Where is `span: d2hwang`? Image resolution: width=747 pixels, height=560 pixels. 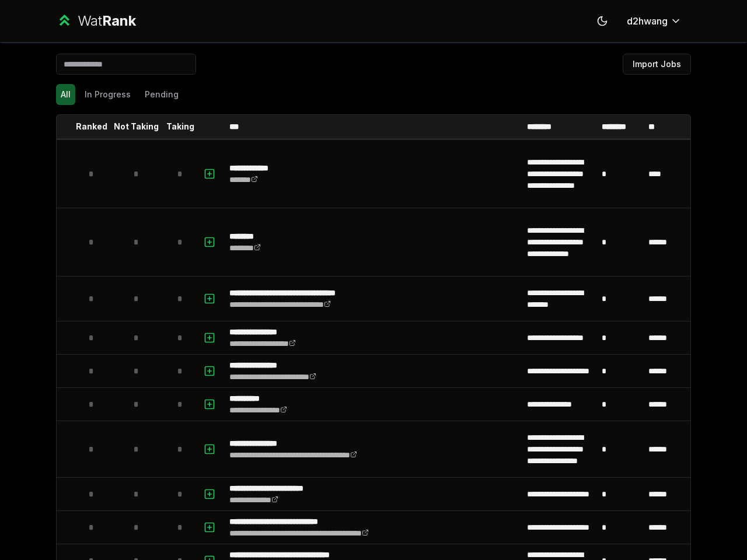 span: d2hwang is located at coordinates (647, 21).